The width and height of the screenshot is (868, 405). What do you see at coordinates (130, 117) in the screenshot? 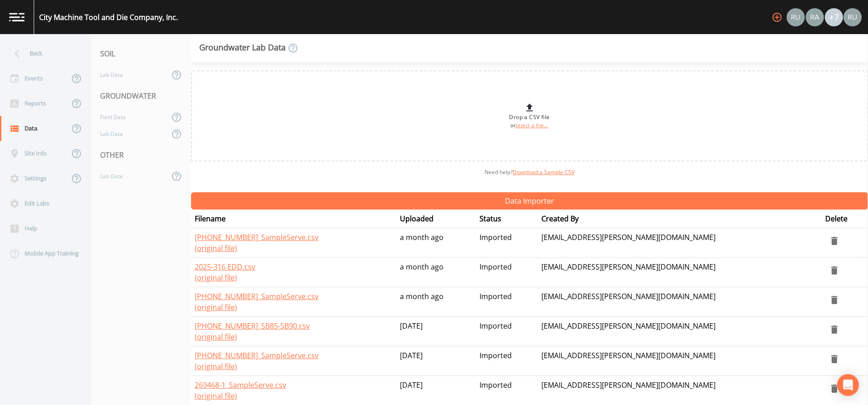
I see `div: Field Data` at bounding box center [130, 117].